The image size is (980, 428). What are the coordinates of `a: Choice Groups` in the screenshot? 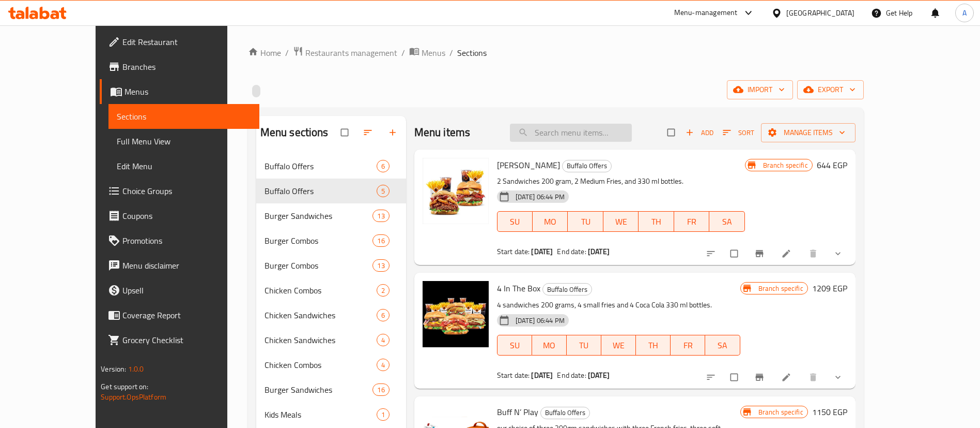 It's located at (179, 191).